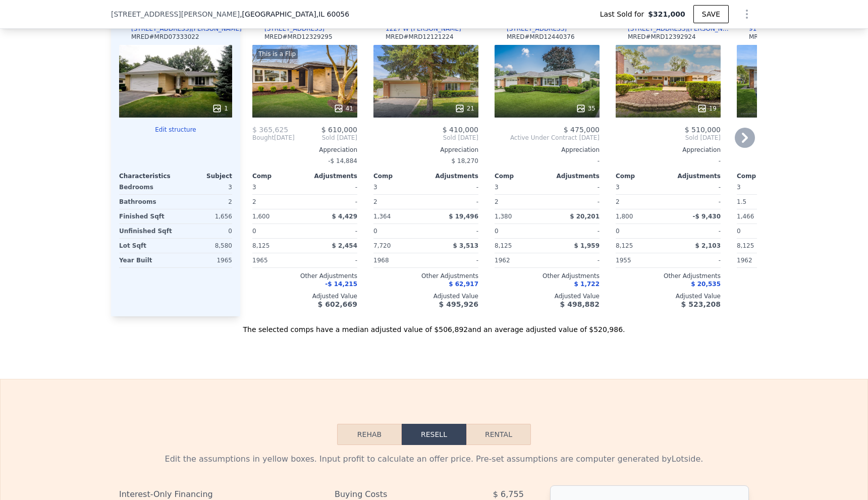 The image size is (868, 500). What do you see at coordinates (434, 325) in the screenshot?
I see `div: The selected comps have a median adjusted value of $506,892 and an average adjusted value of $520...` at bounding box center [434, 325].